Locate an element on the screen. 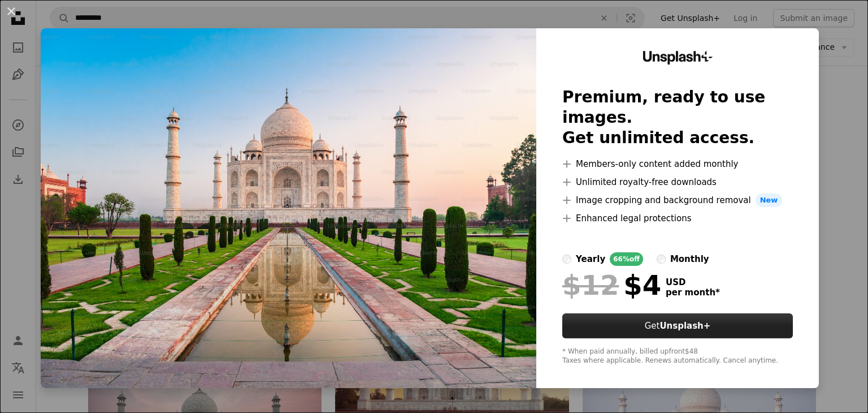 This screenshot has height=413, width=868. li: Unlimited royalty-free downloads is located at coordinates (678, 183).